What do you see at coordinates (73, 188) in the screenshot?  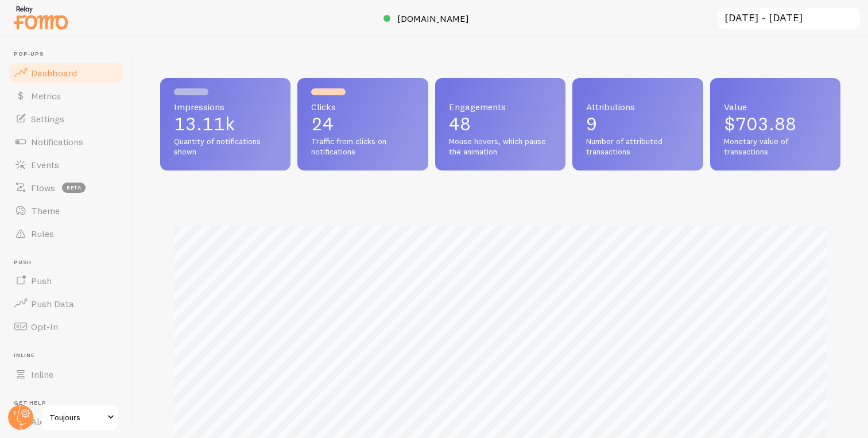 I see `span: beta` at bounding box center [73, 188].